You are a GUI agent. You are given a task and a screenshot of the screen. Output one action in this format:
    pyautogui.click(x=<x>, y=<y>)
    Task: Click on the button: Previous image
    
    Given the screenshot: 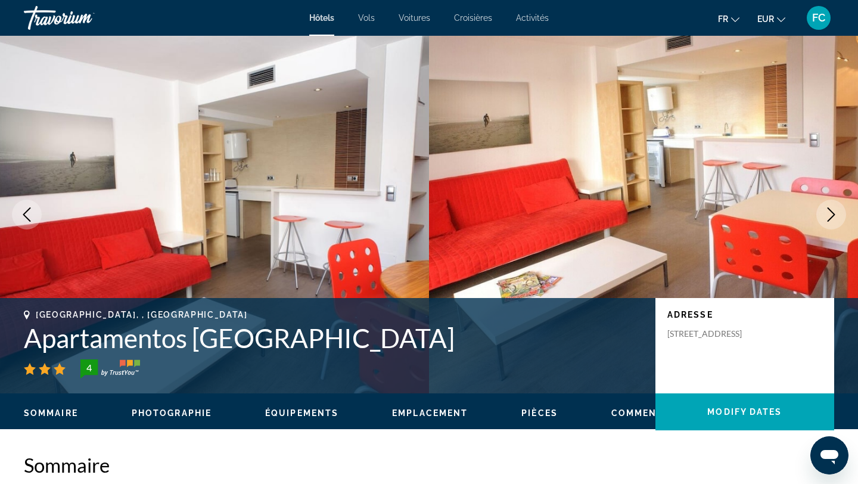 What is the action you would take?
    pyautogui.click(x=27, y=215)
    